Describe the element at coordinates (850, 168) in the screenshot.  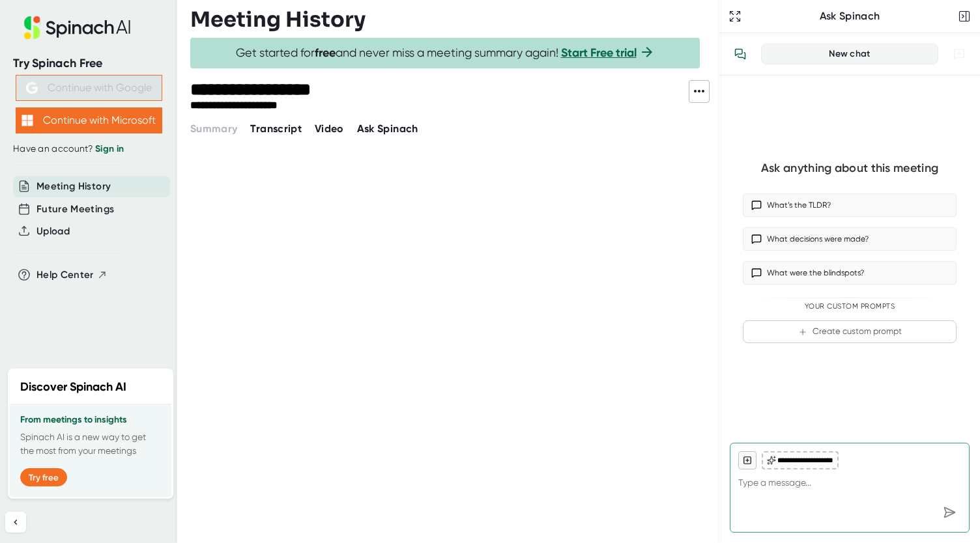
I see `div: Ask anything about this meeting` at that location.